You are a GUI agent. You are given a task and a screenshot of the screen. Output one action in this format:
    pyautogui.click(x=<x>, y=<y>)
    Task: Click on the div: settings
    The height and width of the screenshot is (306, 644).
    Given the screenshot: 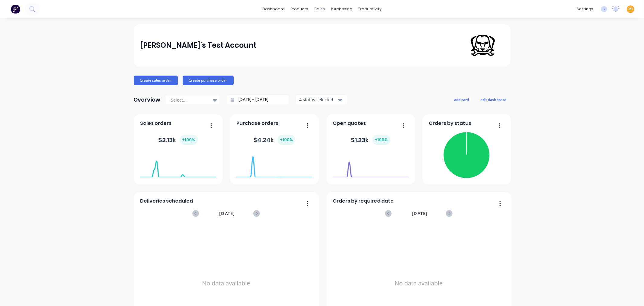 What is the action you would take?
    pyautogui.click(x=585, y=9)
    